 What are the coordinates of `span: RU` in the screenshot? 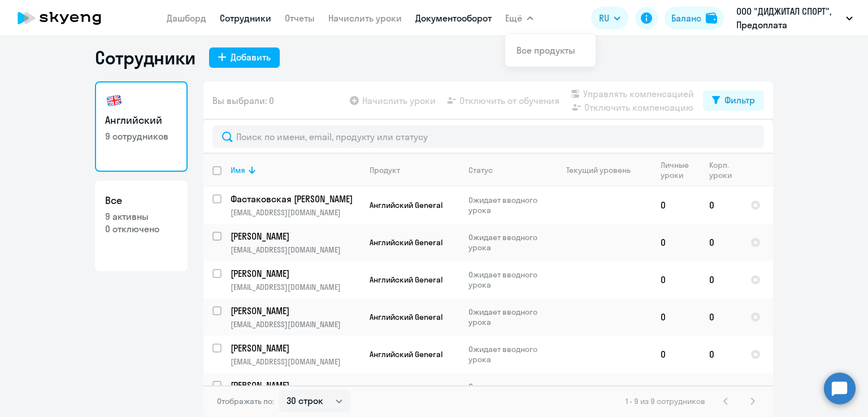 It's located at (603, 18).